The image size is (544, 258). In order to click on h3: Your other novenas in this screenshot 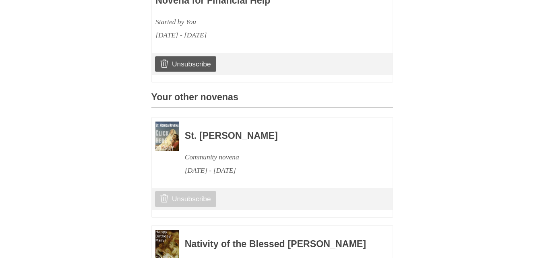, I will do `click(272, 100)`.